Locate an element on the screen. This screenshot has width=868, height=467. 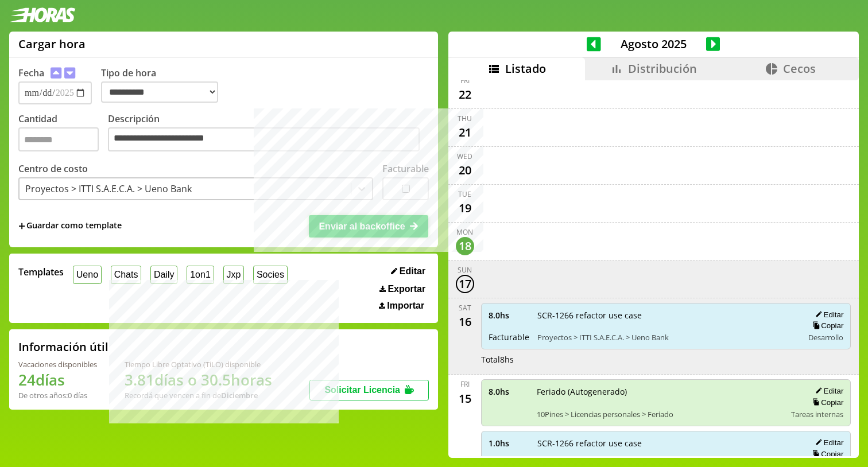
h1: 3.81 días o 30.5 horas is located at coordinates (198, 380).